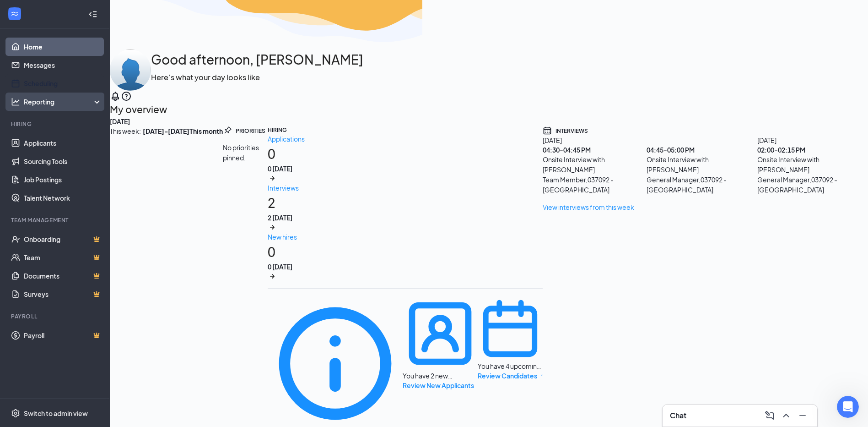 Image resolution: width=868 pixels, height=427 pixels. I want to click on b: This month, so click(206, 131).